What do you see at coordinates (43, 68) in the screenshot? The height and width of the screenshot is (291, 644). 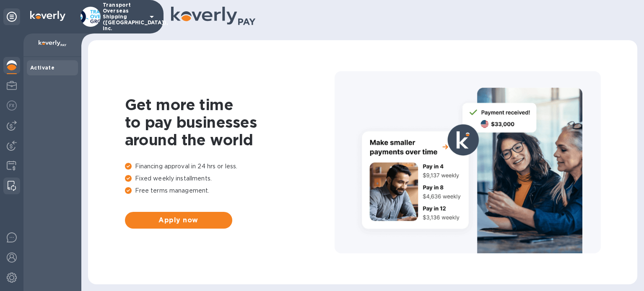 I see `b: Activate` at bounding box center [43, 68].